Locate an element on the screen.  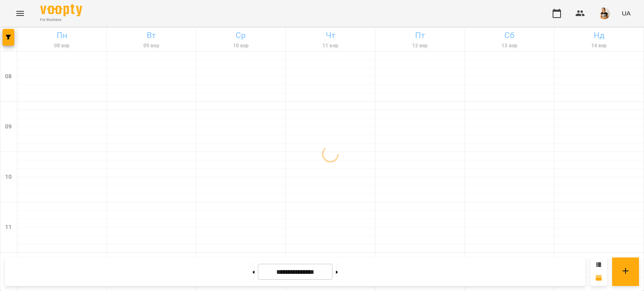
h6: 13 вер is located at coordinates (509, 46).